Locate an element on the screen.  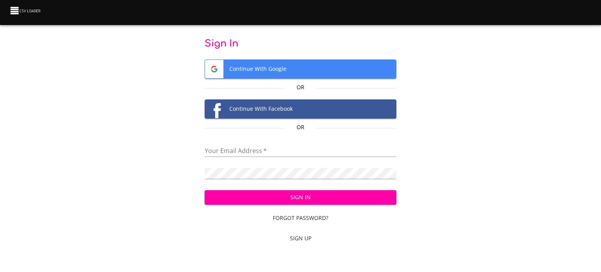
img: Google logo is located at coordinates (214, 69).